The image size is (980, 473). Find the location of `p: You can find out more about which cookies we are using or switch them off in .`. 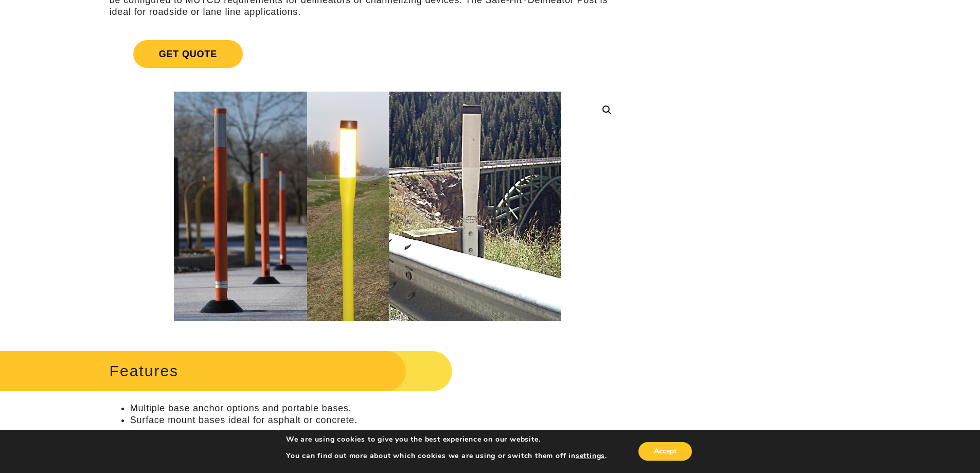

p: You can find out more about which cookies we are using or switch them off in . is located at coordinates (446, 456).